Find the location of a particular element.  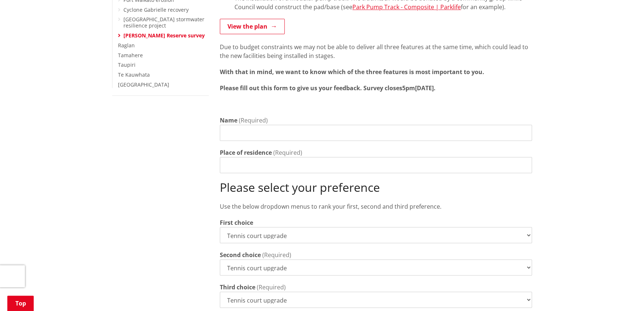

label: Name is located at coordinates (229, 120).